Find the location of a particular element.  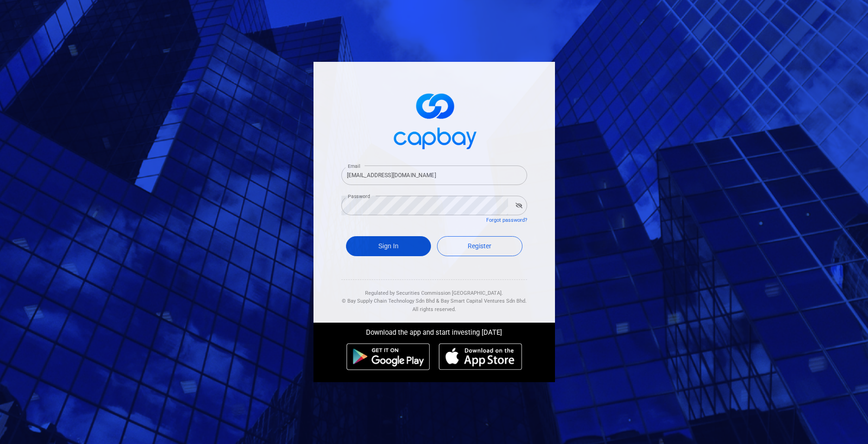

img: android is located at coordinates (388, 356).